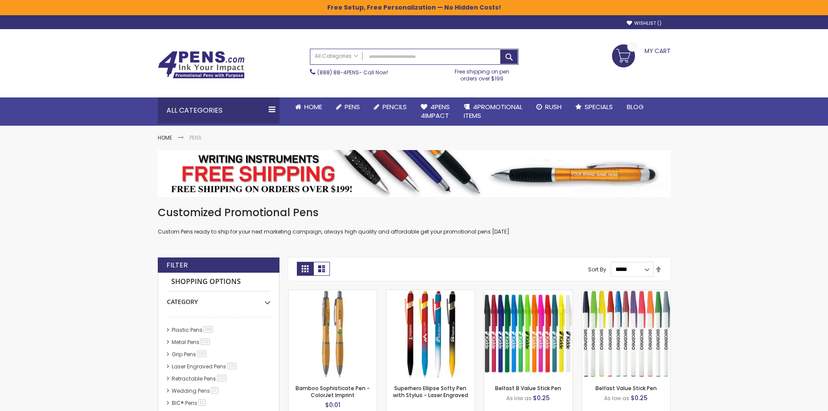 The image size is (828, 411). I want to click on a: Wedding Pens37, so click(195, 390).